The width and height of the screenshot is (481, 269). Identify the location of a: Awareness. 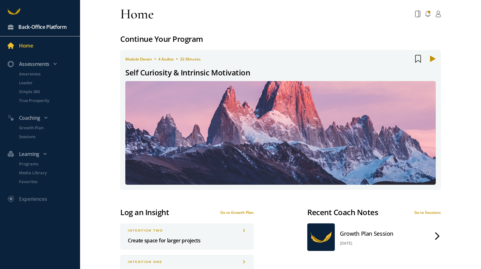
(46, 74).